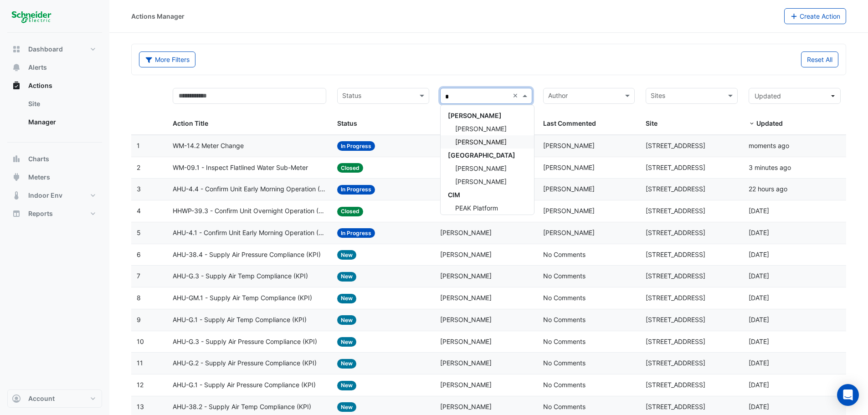  I want to click on button: Actions, so click(55, 86).